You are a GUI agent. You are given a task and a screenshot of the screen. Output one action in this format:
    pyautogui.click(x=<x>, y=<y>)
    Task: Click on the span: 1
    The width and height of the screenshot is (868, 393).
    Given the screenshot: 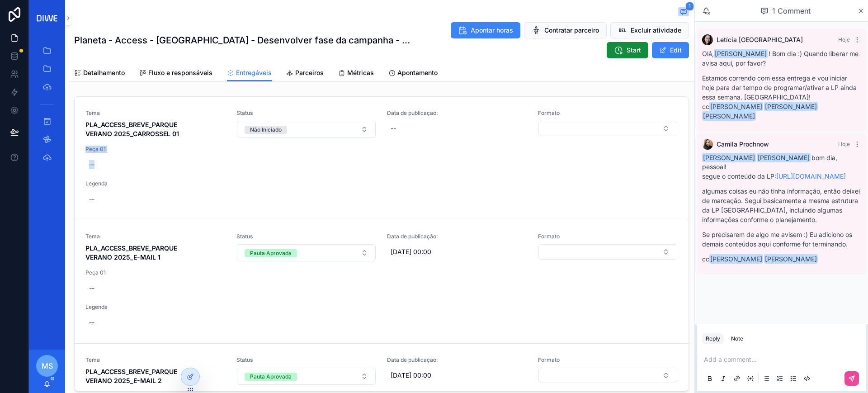 What is the action you would take?
    pyautogui.click(x=690, y=6)
    